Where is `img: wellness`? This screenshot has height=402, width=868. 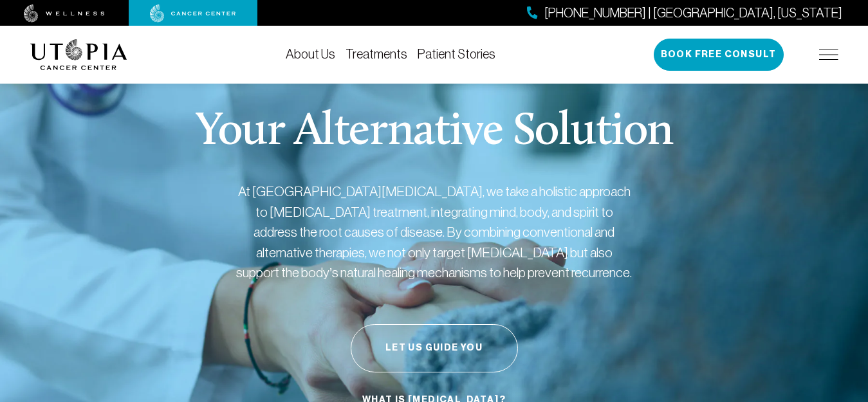 img: wellness is located at coordinates (64, 14).